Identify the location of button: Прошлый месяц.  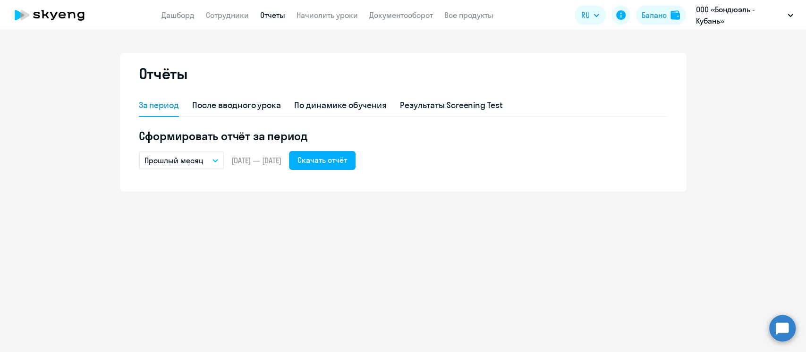
(181, 161).